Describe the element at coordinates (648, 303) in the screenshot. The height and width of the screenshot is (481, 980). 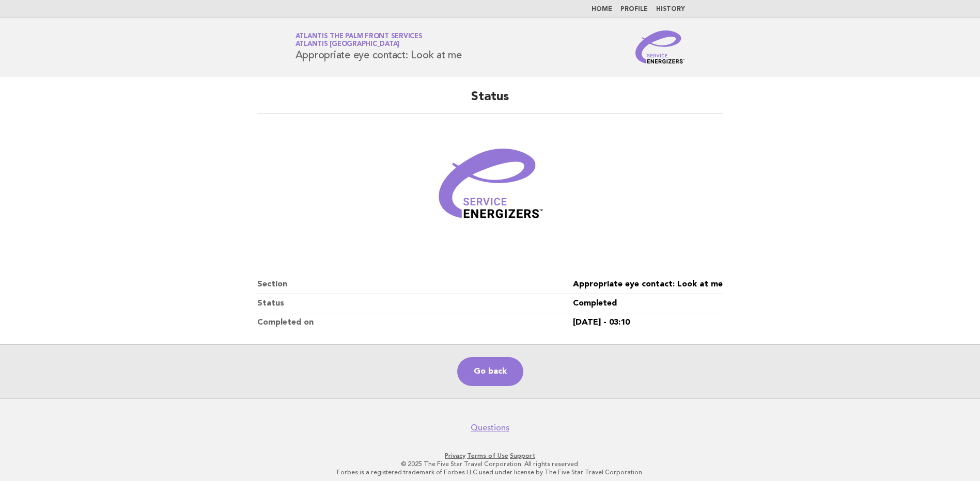
I see `dd: Completed` at that location.